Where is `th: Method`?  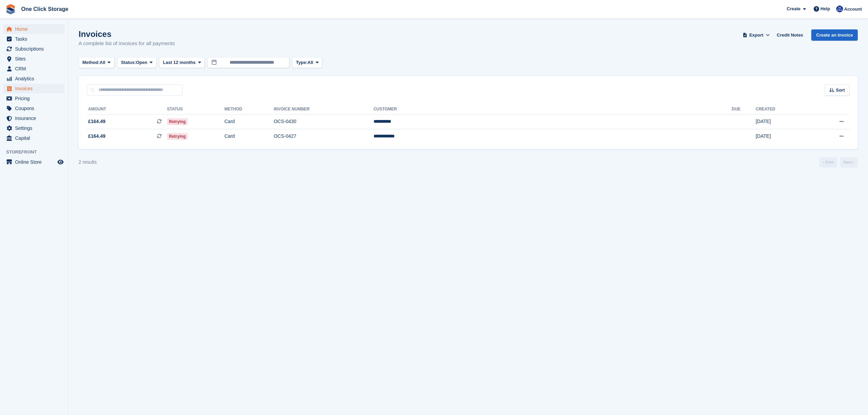 th: Method is located at coordinates (249, 109).